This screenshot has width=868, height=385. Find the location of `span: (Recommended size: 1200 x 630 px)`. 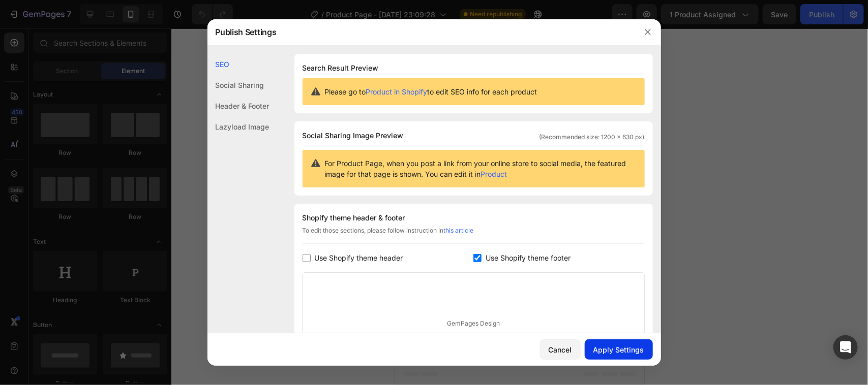

span: (Recommended size: 1200 x 630 px) is located at coordinates (592, 137).